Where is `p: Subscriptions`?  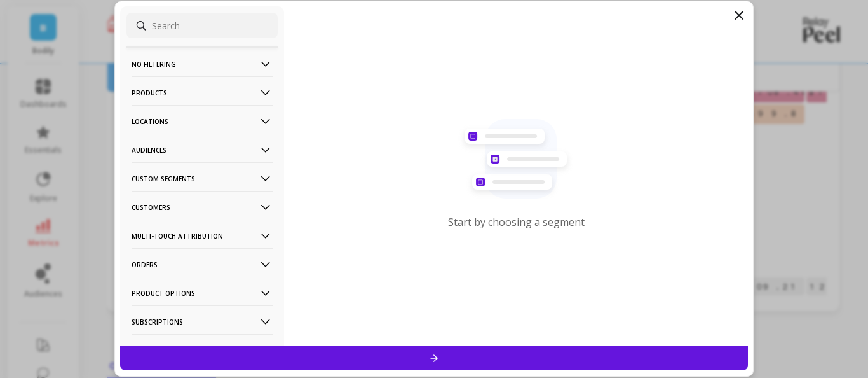 p: Subscriptions is located at coordinates (202, 321).